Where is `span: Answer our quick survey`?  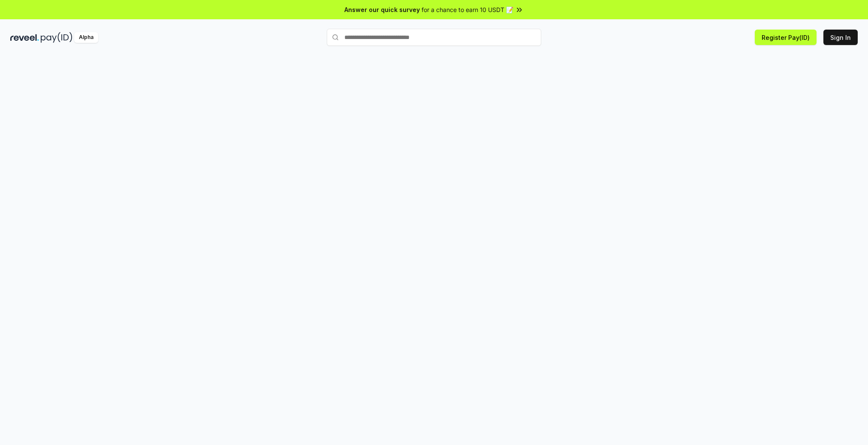
span: Answer our quick survey is located at coordinates (382, 10).